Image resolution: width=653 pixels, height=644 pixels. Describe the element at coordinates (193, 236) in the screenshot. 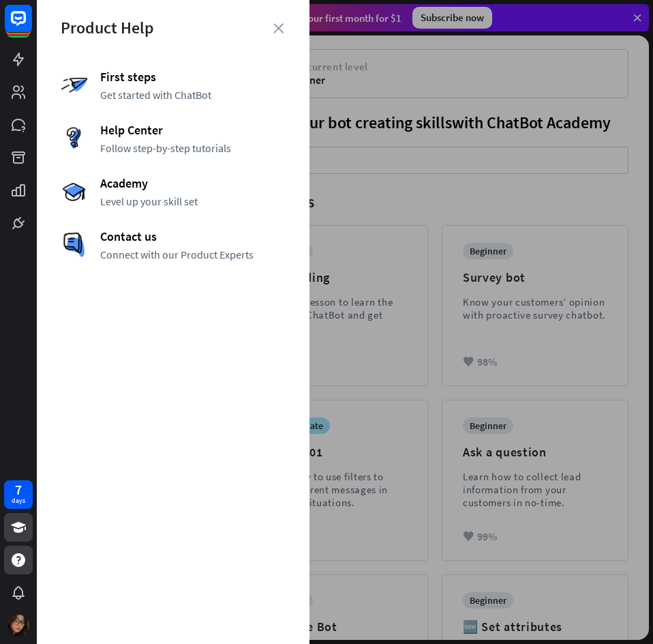

I see `span: Contact us` at that location.